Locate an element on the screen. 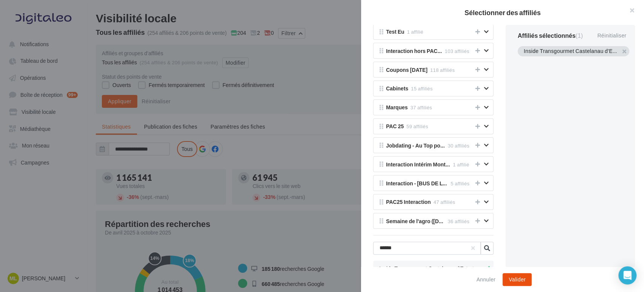  span: 37 affiliés is located at coordinates (422, 107).